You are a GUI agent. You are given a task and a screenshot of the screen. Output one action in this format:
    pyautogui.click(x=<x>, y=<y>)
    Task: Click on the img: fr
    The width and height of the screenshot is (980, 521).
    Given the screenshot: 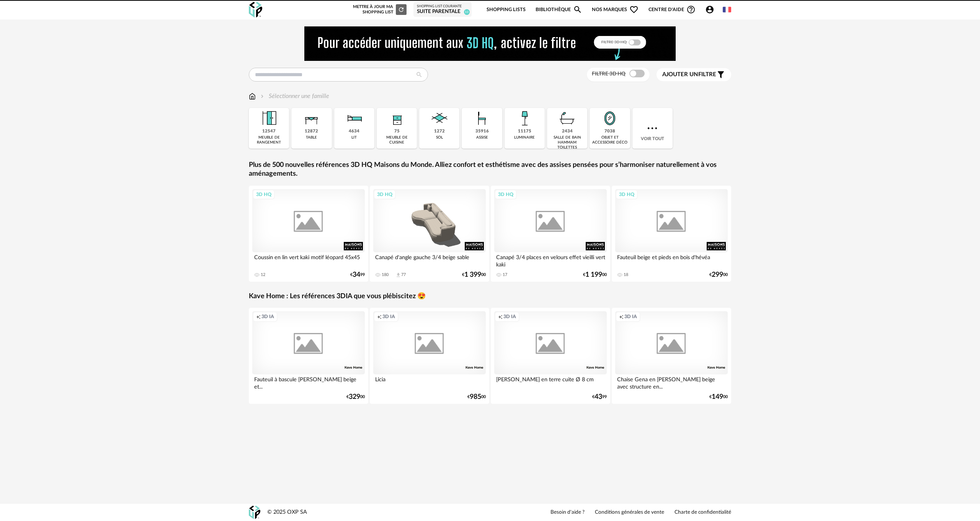 What is the action you would take?
    pyautogui.click(x=727, y=9)
    